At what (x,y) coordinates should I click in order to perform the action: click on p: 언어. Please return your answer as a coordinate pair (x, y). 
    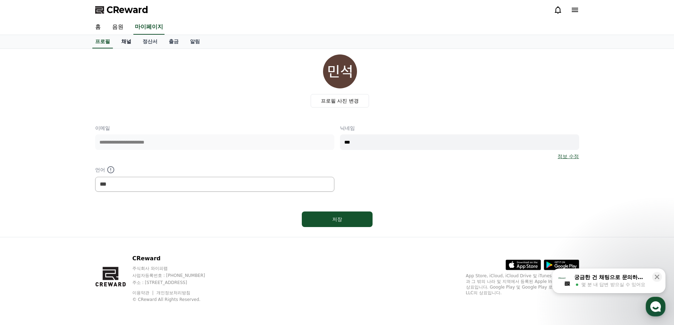
    Looking at the image, I should click on (215, 170).